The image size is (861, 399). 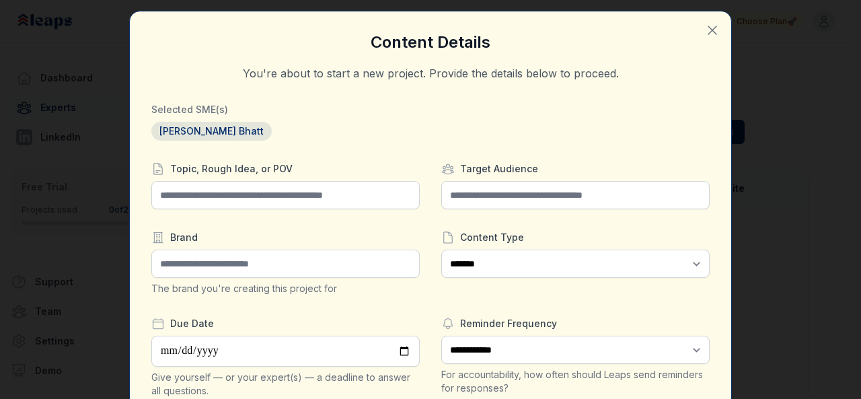 What do you see at coordinates (430, 73) in the screenshot?
I see `p: You're about to start a new project. Provide the details below to proceed.` at bounding box center [430, 73].